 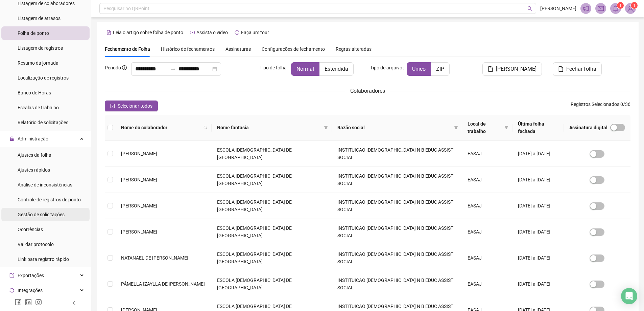 I want to click on span: Escalas de trabalho, so click(x=38, y=107).